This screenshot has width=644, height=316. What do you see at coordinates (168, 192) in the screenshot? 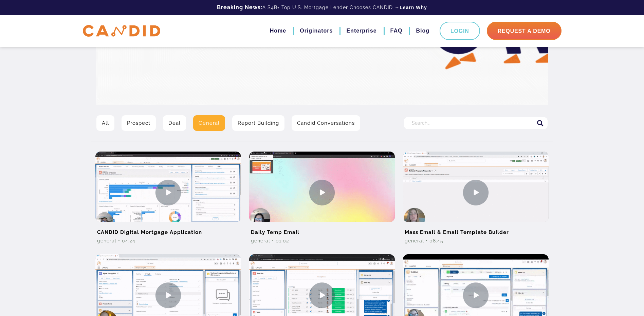
I see `img: CANDID Digital Mortgage Application Video` at bounding box center [168, 192].